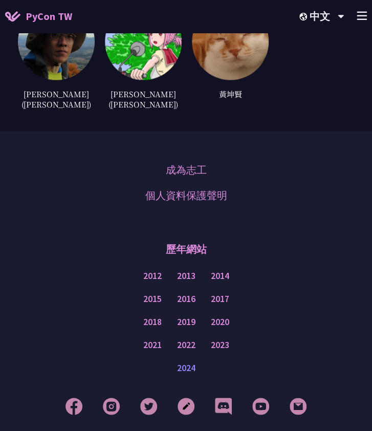  Describe the element at coordinates (152, 321) in the screenshot. I see `a: 2018` at that location.